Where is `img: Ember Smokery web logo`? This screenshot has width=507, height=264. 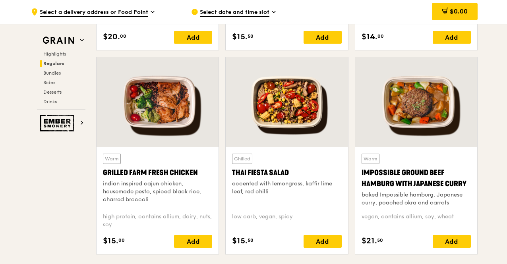 img: Ember Smokery web logo is located at coordinates (58, 123).